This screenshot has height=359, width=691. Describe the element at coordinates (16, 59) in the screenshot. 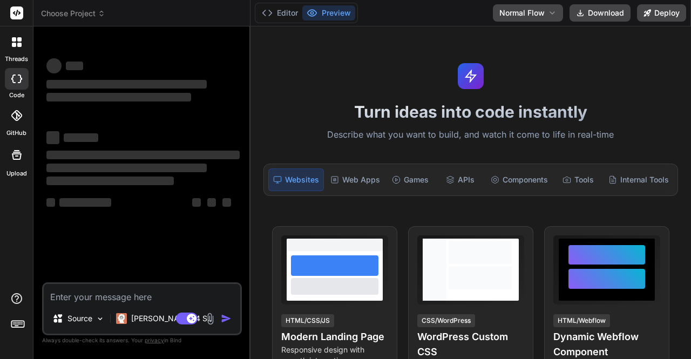

I see `label: threads` at that location.